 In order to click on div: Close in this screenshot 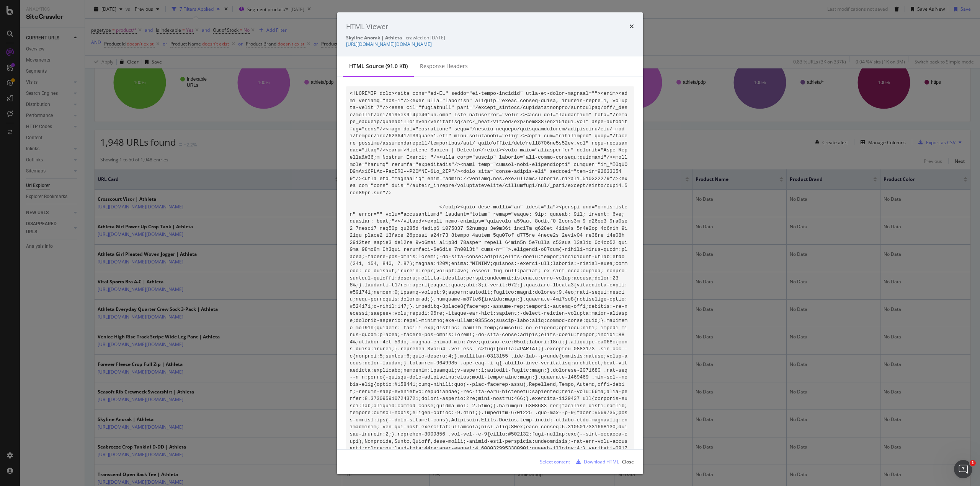, I will do `click(628, 462)`.